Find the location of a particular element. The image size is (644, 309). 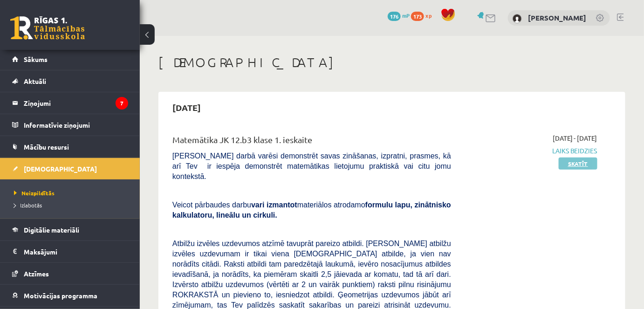

span: Veicot pārbaudes darbu materiālos atrodamo is located at coordinates (312, 210).